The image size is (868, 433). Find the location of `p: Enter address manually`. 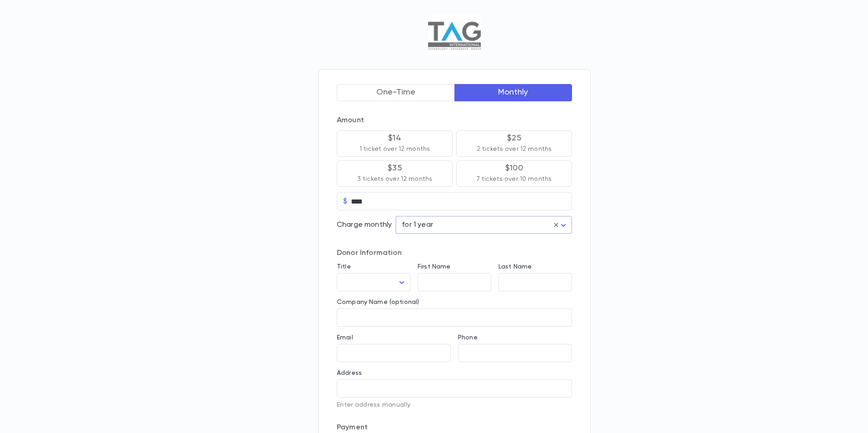

p: Enter address manually is located at coordinates (455, 405).